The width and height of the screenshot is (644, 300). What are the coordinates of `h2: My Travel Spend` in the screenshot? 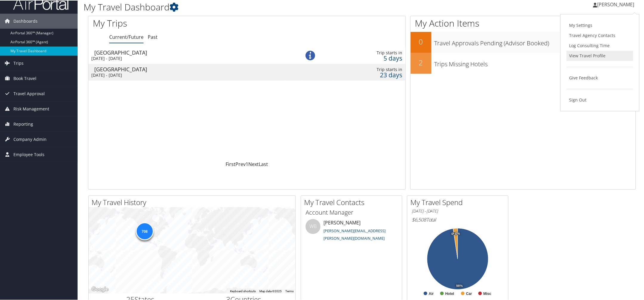 It's located at (459, 202).